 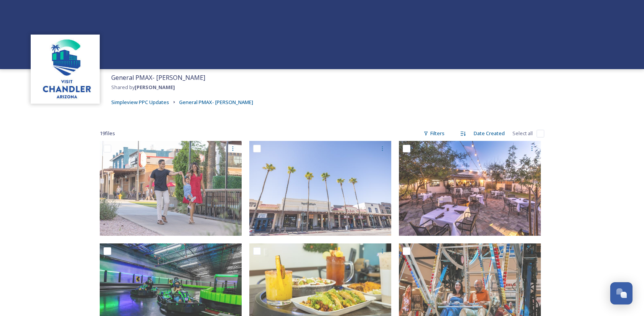 I want to click on span: Shared by, so click(x=143, y=87).